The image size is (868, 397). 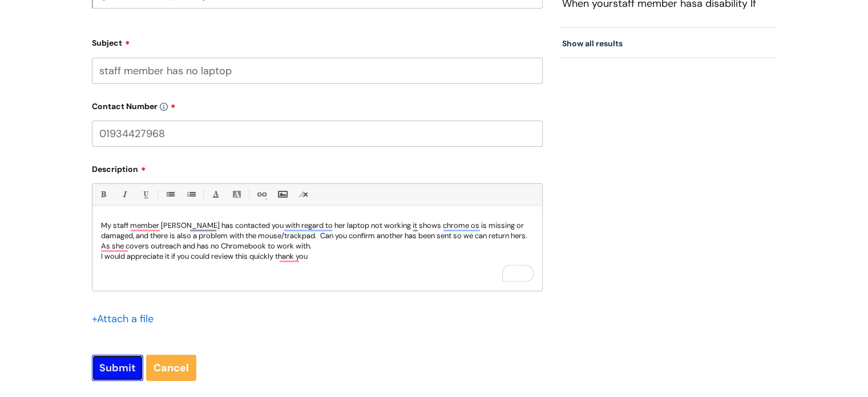 I want to click on div: Attach a file, so click(x=127, y=318).